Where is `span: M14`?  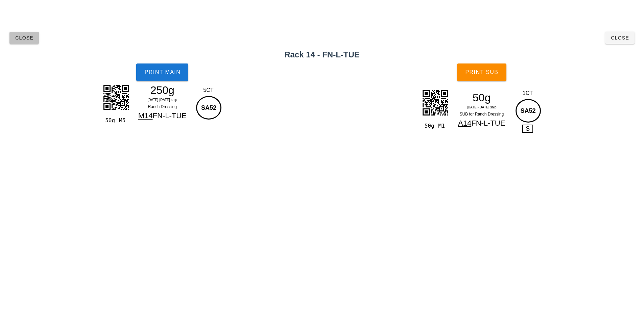
span: M14 is located at coordinates (145, 116).